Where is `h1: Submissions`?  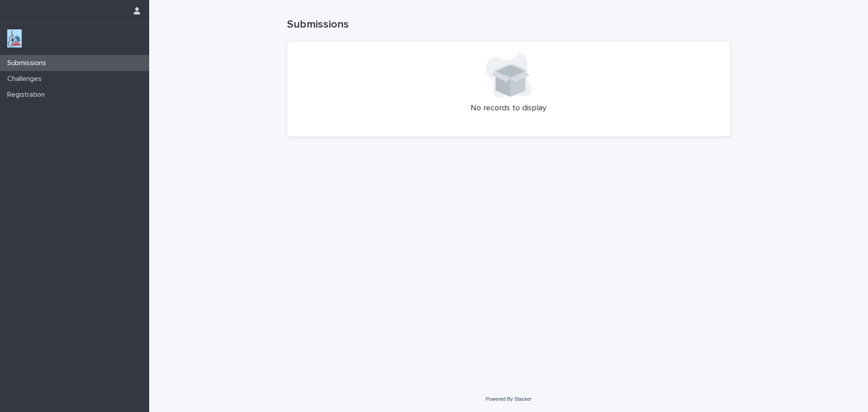 h1: Submissions is located at coordinates (509, 25).